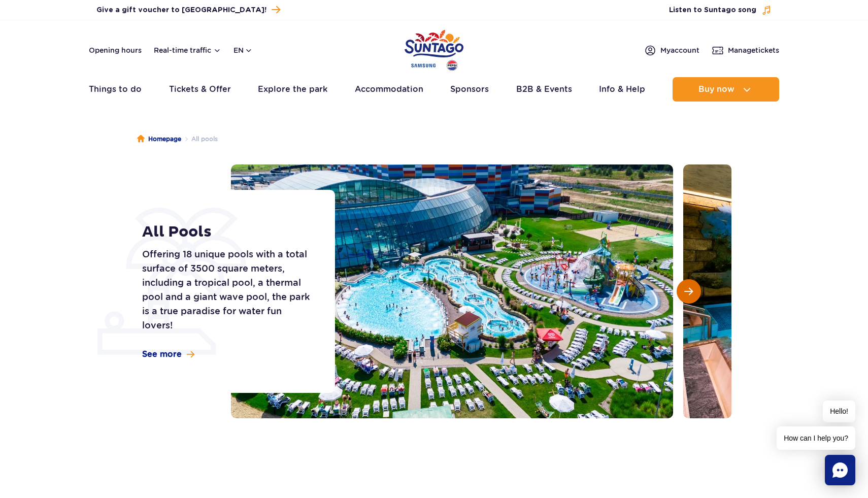 This screenshot has height=498, width=868. Describe the element at coordinates (227, 232) in the screenshot. I see `h1: All Pools` at that location.